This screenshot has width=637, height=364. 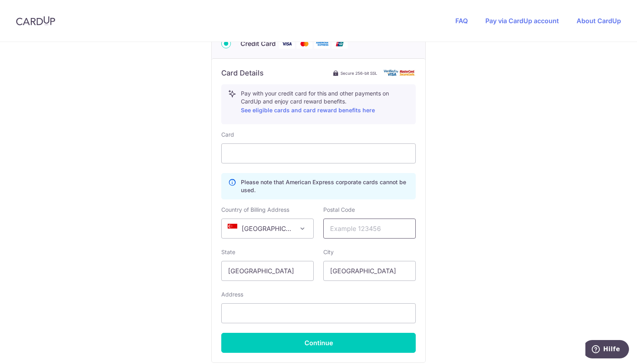 What do you see at coordinates (268, 229) in the screenshot?
I see `span: Singapore` at bounding box center [268, 229].